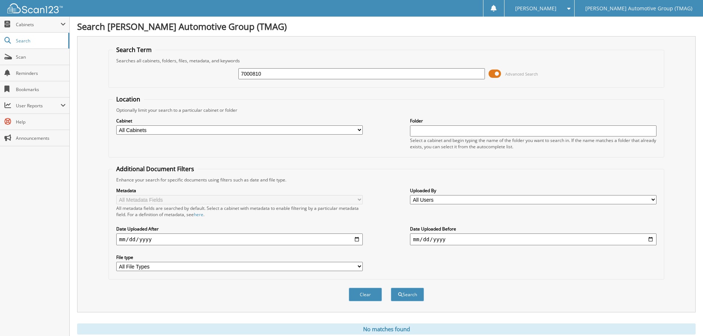 The height and width of the screenshot is (336, 703). Describe the element at coordinates (387, 329) in the screenshot. I see `div: No matches found` at that location.